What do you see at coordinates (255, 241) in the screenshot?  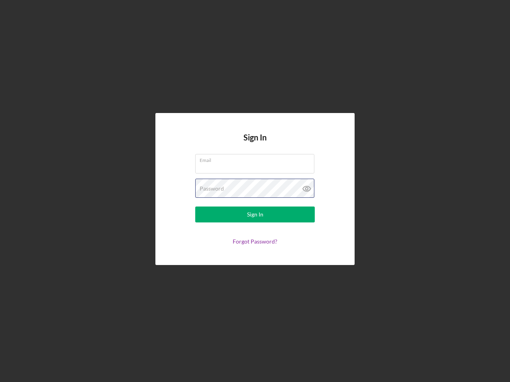 I see `a: Forgot Password?` at bounding box center [255, 241].